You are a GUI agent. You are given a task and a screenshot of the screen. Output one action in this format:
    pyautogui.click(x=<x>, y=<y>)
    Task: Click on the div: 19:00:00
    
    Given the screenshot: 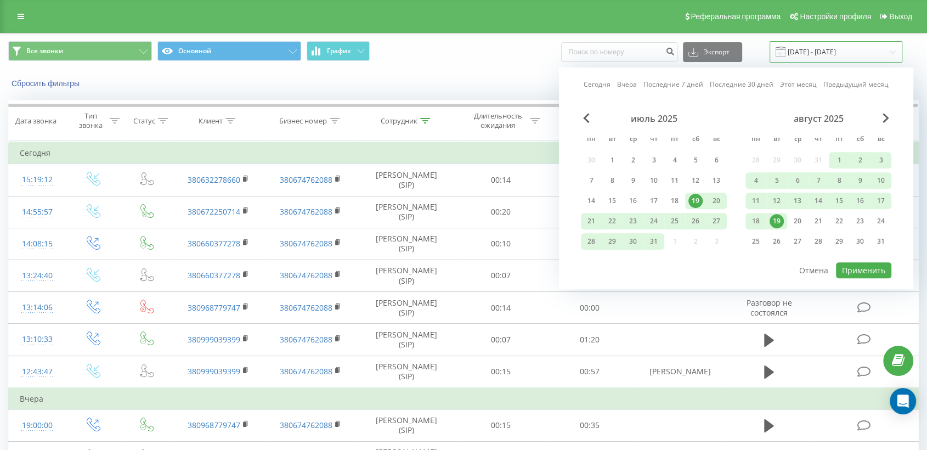 What is the action you would take?
    pyautogui.click(x=37, y=425)
    